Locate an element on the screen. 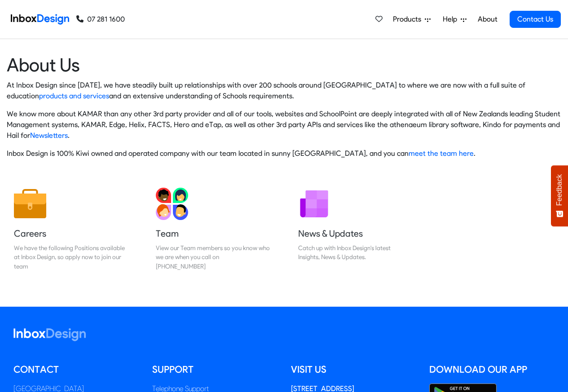 The image size is (568, 392). h5: Team is located at coordinates (213, 233).